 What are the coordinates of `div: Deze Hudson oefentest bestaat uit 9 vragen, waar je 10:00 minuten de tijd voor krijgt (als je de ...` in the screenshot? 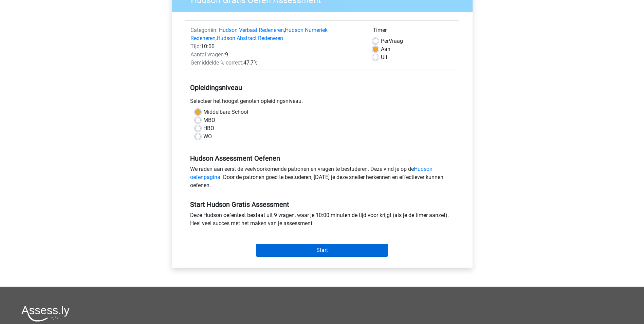 It's located at (322, 220).